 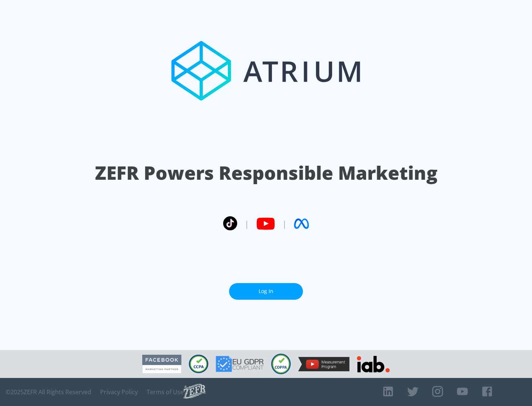 What do you see at coordinates (199, 365) in the screenshot?
I see `img: CCPA Compliant` at bounding box center [199, 365].